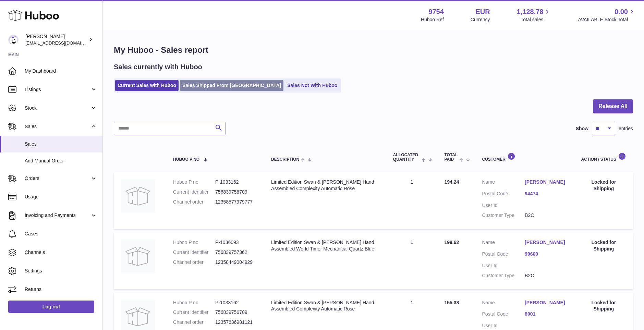 The image size is (644, 330). Describe the element at coordinates (236, 252) in the screenshot. I see `dd: 756839757362` at that location.